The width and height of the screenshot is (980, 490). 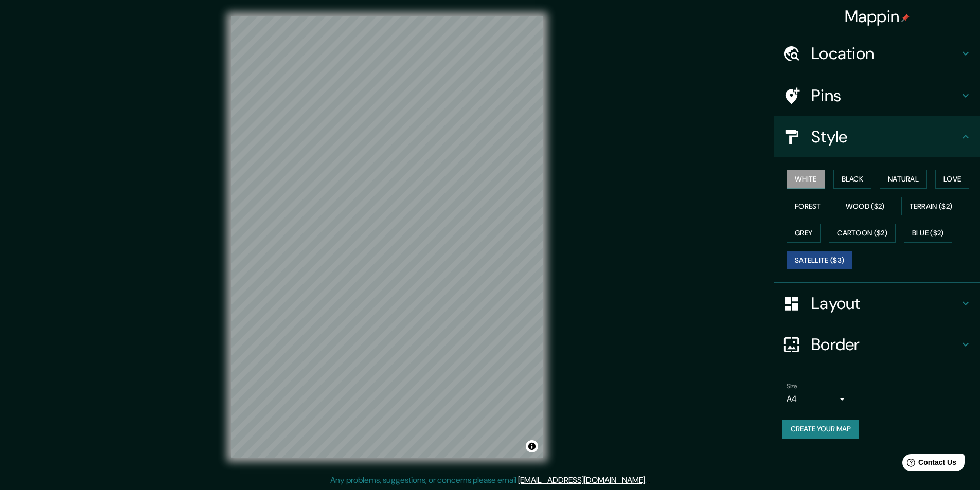 What do you see at coordinates (877, 303) in the screenshot?
I see `div: Layout` at bounding box center [877, 303].